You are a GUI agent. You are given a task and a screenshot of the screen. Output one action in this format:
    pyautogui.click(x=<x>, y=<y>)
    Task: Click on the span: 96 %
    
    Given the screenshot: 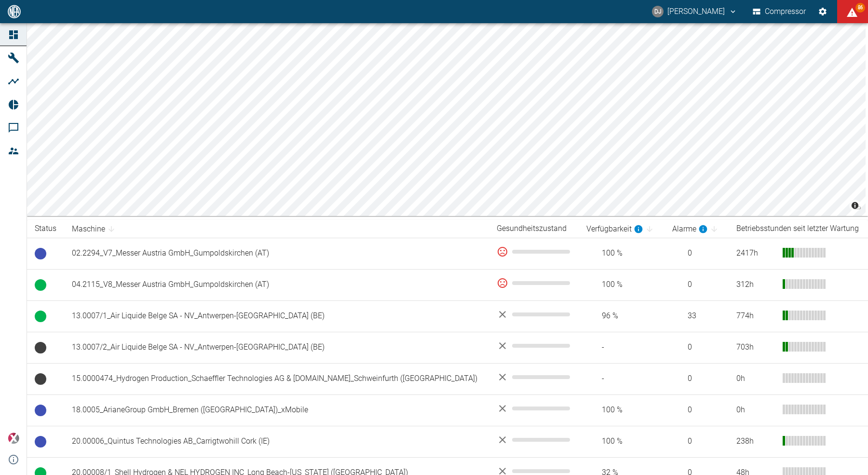 What is the action you would take?
    pyautogui.click(x=622, y=316)
    